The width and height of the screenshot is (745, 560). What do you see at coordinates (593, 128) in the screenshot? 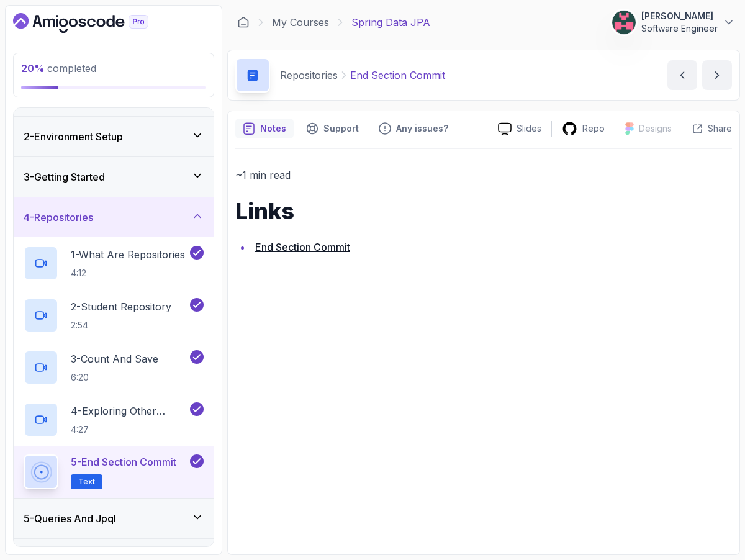
I see `p: Repo` at bounding box center [593, 128].